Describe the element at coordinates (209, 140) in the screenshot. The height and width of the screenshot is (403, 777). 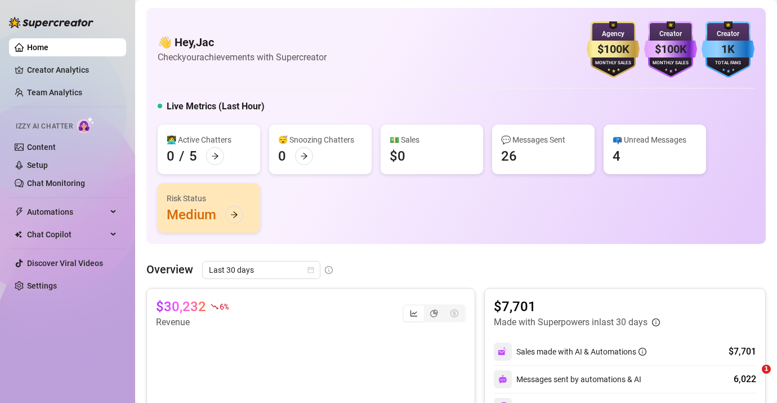
I see `div: 👩‍💻 Active Chatters` at that location.